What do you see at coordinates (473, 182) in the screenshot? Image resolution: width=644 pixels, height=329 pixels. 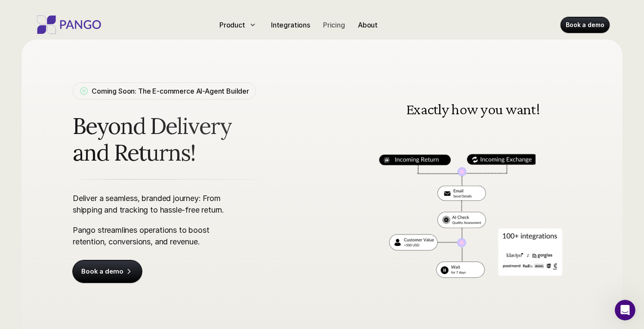 I see `img: Workflow for returns, delivery, shipping, and logistics management for e-commerce companies. The ...` at bounding box center [473, 182].